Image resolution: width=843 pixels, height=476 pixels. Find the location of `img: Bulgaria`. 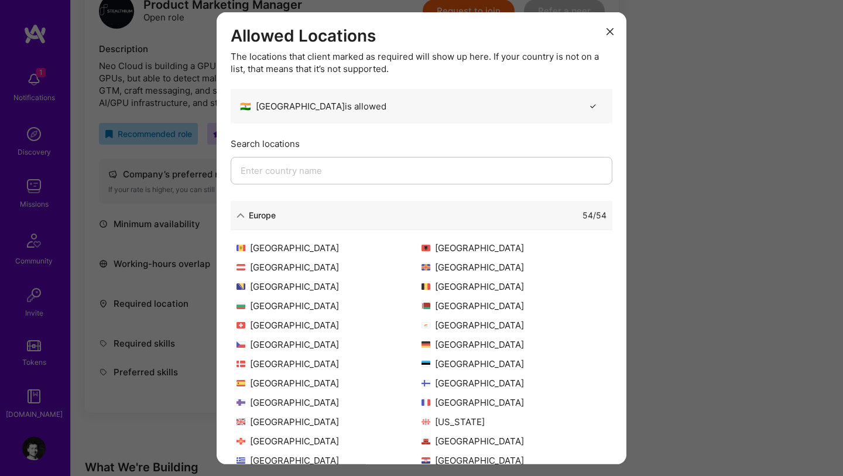

img: Bulgaria is located at coordinates (241, 306).